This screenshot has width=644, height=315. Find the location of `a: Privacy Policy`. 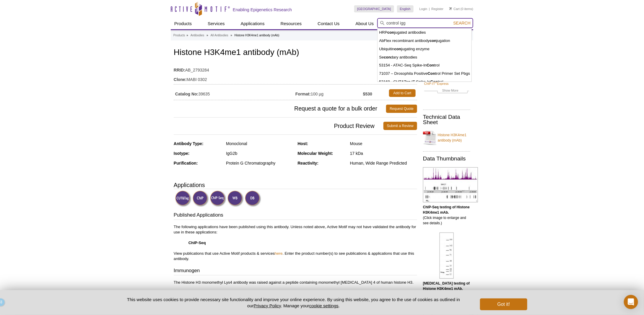

a: Privacy Policy is located at coordinates (267, 306).